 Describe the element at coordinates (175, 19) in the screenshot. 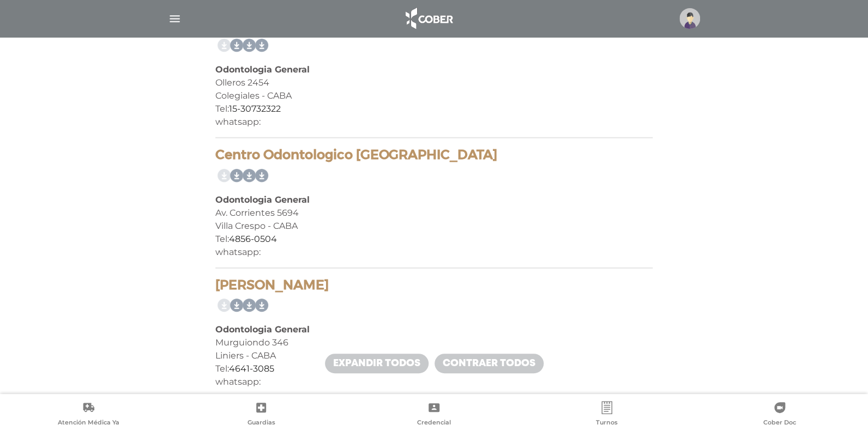

I see `img: Cober_menu-lines-white.svg` at that location.